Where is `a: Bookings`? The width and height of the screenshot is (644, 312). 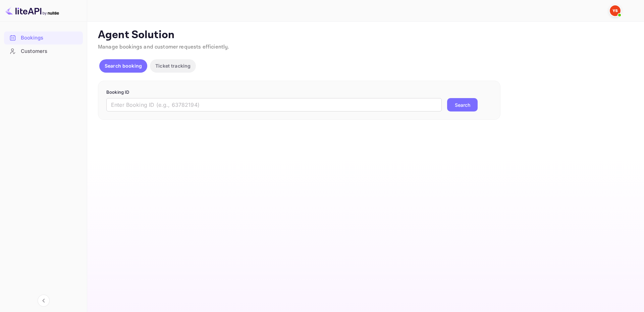 a: Bookings is located at coordinates (44, 38).